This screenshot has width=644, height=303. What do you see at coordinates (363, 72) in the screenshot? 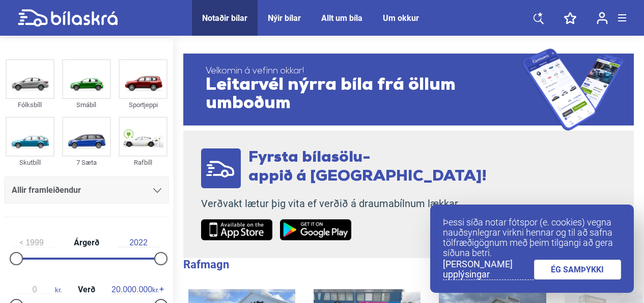
I see `span: Velkomin á vefinn okkar!` at bounding box center [363, 72].